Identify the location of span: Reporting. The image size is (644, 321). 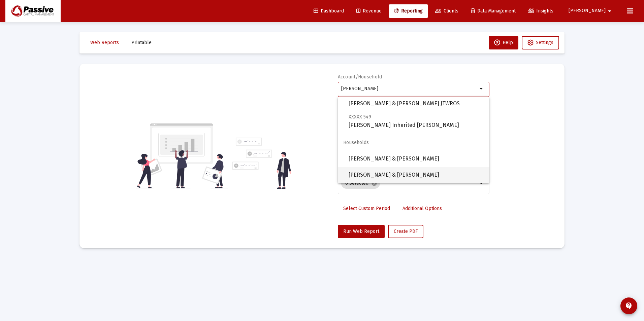
(408, 11).